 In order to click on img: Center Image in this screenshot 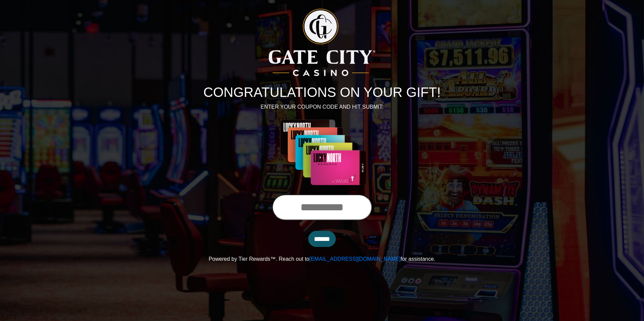, I will do `click(322, 153)`.